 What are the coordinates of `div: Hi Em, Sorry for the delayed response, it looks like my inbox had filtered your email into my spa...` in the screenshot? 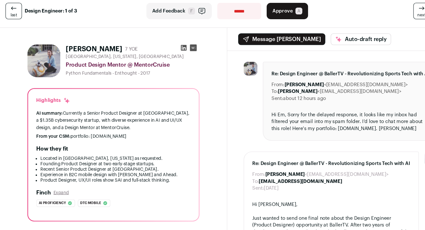 It's located at (328, 119).